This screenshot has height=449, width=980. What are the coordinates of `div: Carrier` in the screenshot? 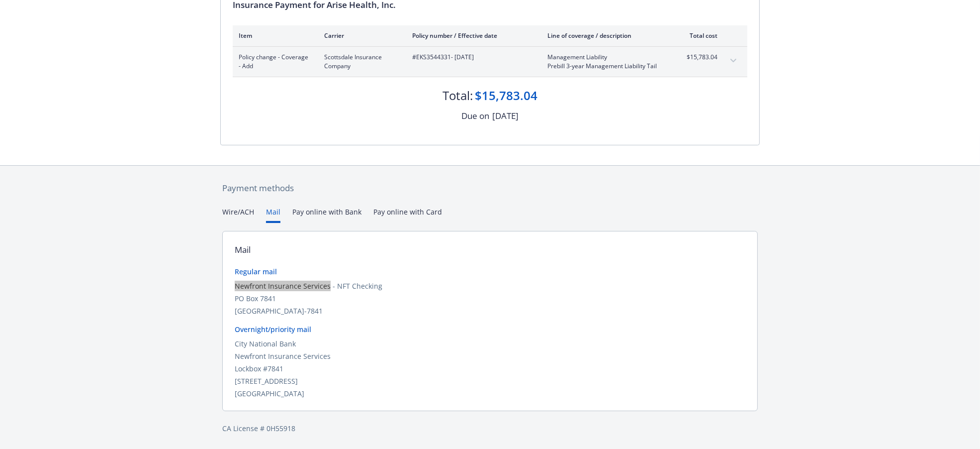 It's located at (360, 35).